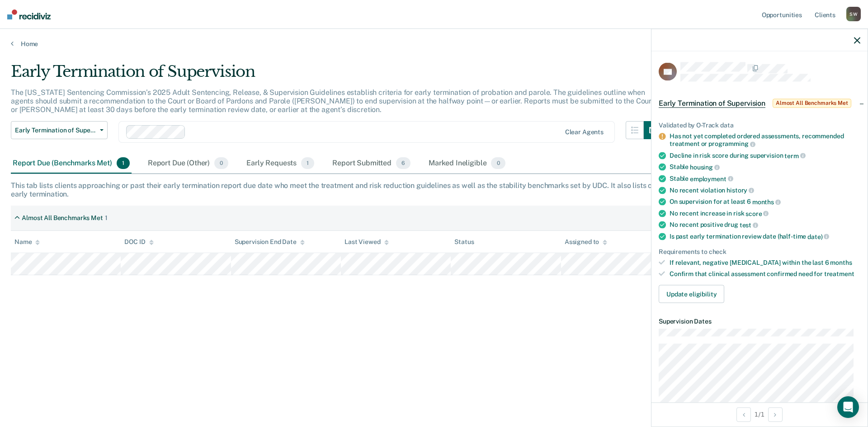  What do you see at coordinates (403, 163) in the screenshot?
I see `span: 6` at bounding box center [403, 163].